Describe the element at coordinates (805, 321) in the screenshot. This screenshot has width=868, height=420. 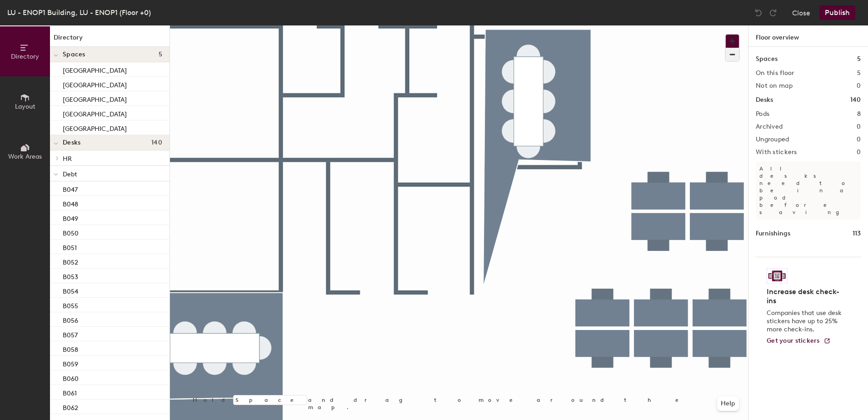
I see `p: Companies that use desk stickers have up to 25% more check-ins.` at that location.